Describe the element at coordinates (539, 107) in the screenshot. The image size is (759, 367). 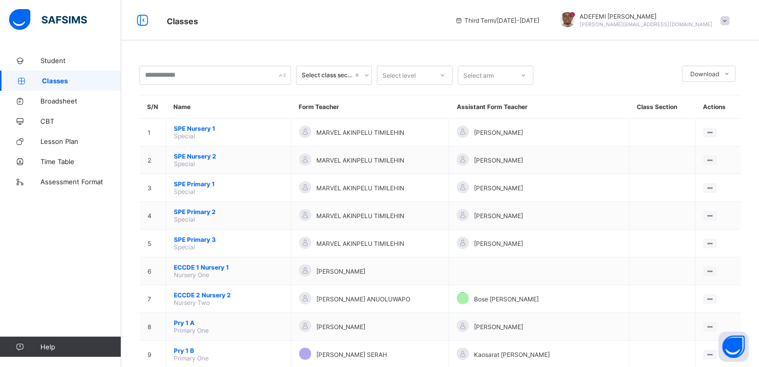
I see `th: Assistant Form Teacher` at that location.